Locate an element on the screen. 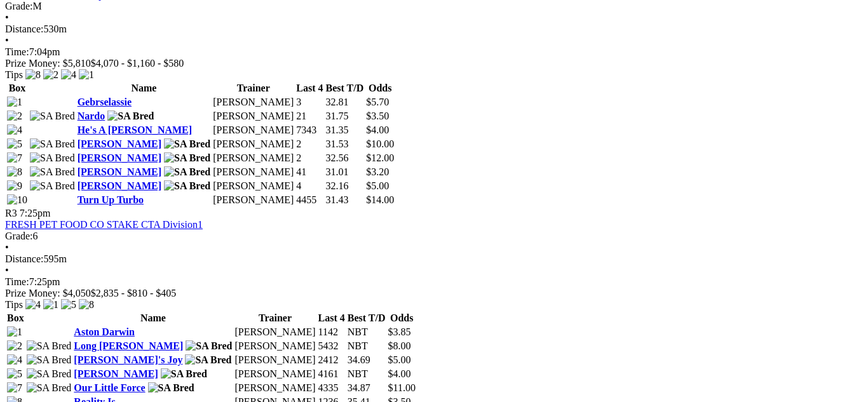  td: 31.01 is located at coordinates (345, 172).